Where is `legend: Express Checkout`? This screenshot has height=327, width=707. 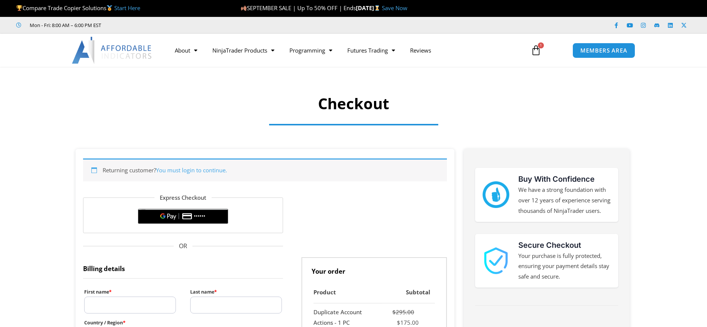 legend: Express Checkout is located at coordinates (183, 198).